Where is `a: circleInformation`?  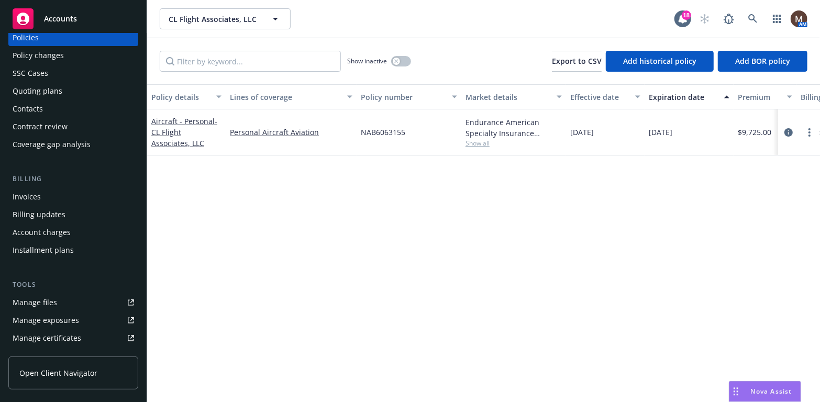 a: circleInformation is located at coordinates (789, 133).